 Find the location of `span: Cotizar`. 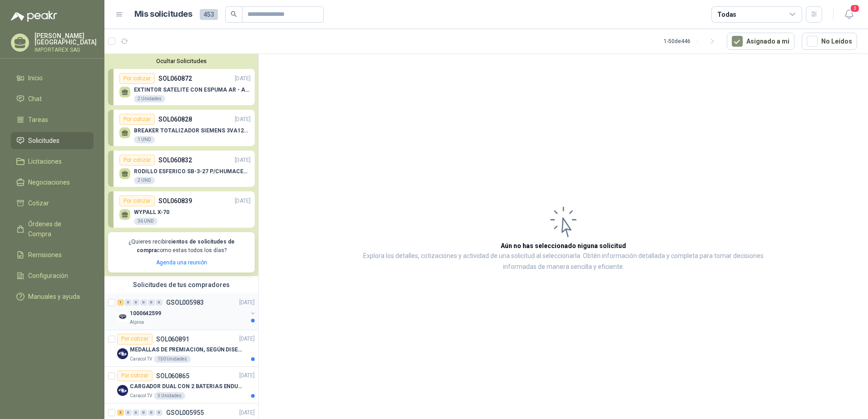

span: Cotizar is located at coordinates (38, 203).